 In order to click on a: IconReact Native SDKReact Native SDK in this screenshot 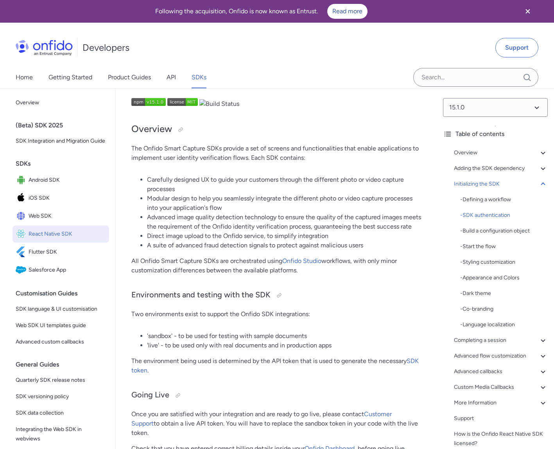, I will do `click(61, 234)`.